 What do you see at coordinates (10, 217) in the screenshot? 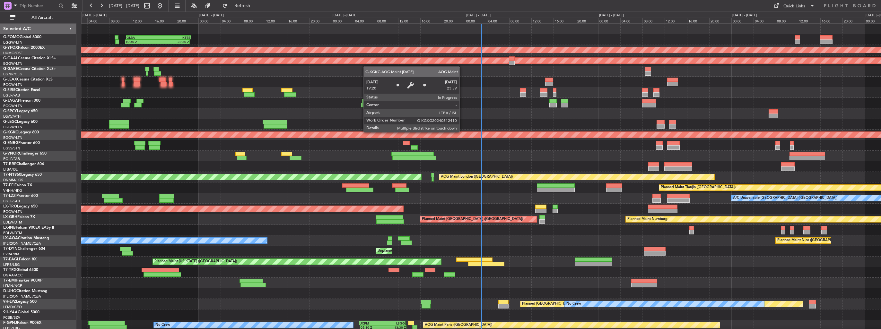
I see `span: LX-GBH` at bounding box center [10, 217].